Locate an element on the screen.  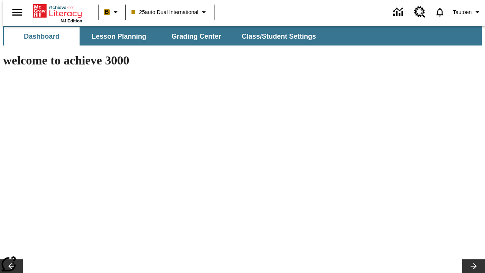
span: Grading Center is located at coordinates (196, 36).